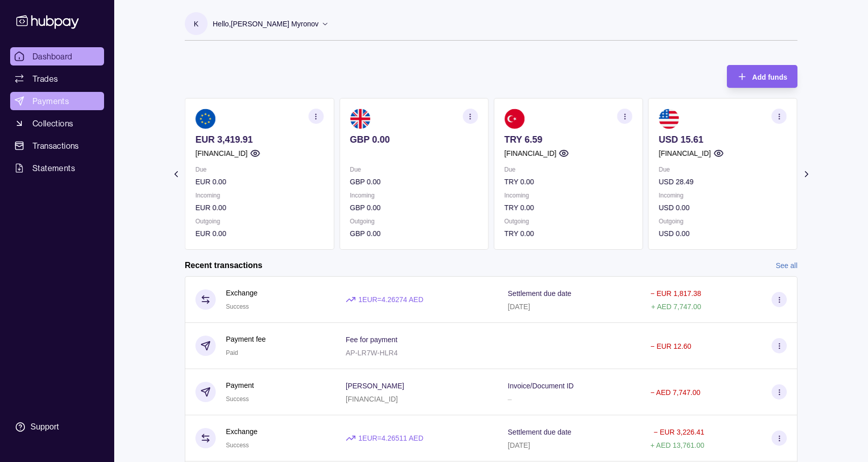  I want to click on p: USD 28.49, so click(723, 182).